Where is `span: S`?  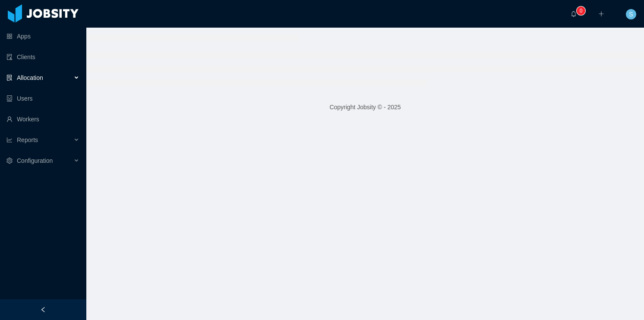 span: S is located at coordinates (631, 14).